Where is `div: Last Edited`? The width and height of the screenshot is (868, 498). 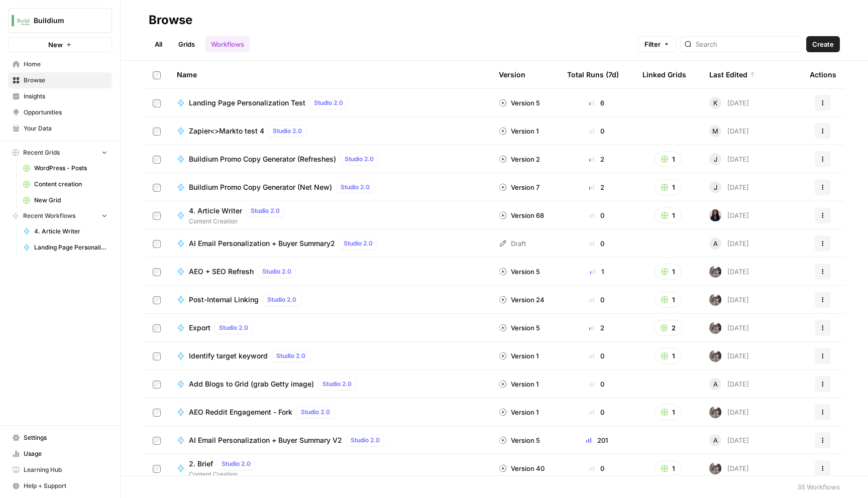 div: Last Edited is located at coordinates (732, 74).